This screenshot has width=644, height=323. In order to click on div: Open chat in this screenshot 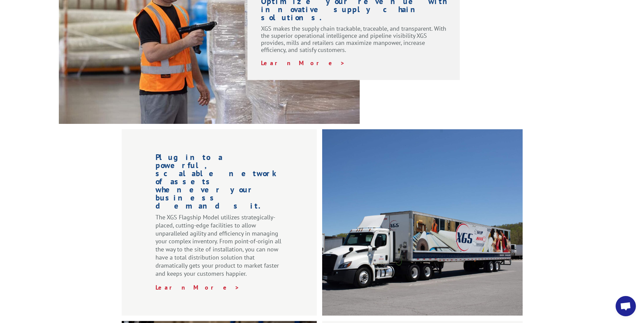, I will do `click(626, 306)`.